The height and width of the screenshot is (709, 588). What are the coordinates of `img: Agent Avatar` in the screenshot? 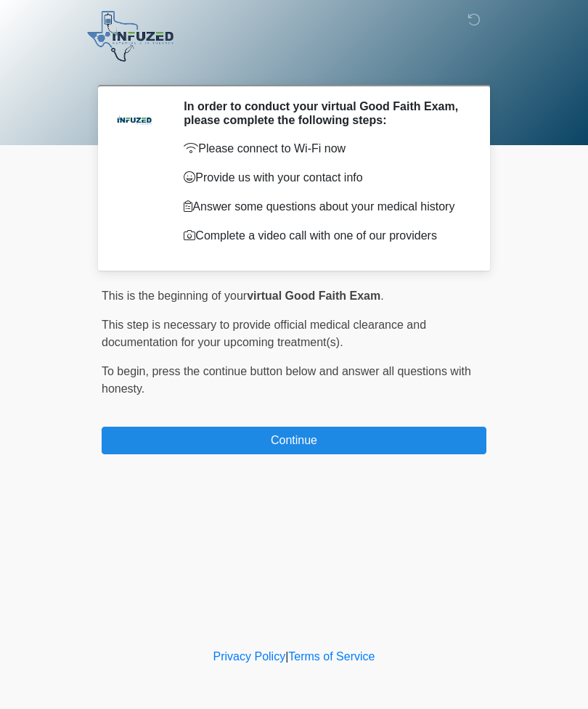 It's located at (134, 121).